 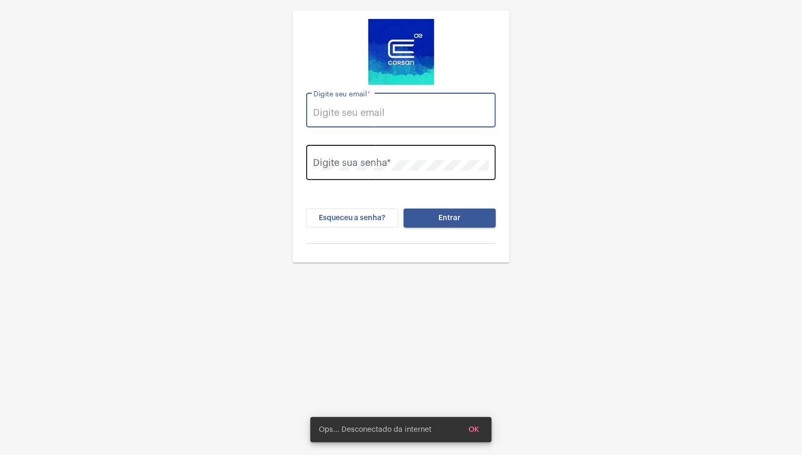 What do you see at coordinates (449, 218) in the screenshot?
I see `button: Entrar` at bounding box center [449, 218].